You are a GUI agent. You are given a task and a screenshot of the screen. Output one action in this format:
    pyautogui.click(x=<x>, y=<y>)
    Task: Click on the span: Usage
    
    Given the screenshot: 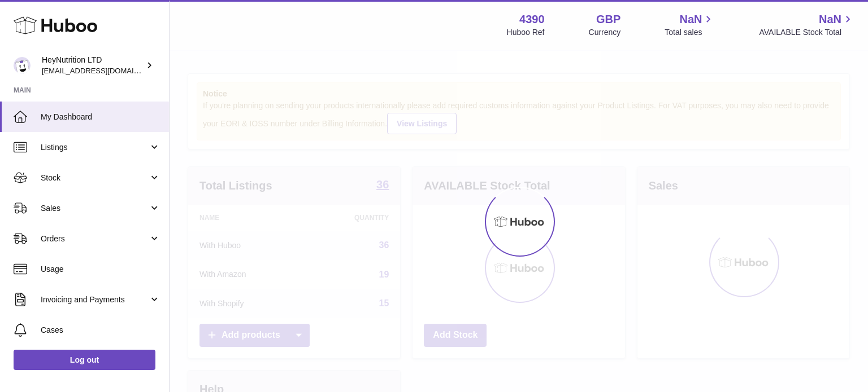 What is the action you would take?
    pyautogui.click(x=100, y=269)
    